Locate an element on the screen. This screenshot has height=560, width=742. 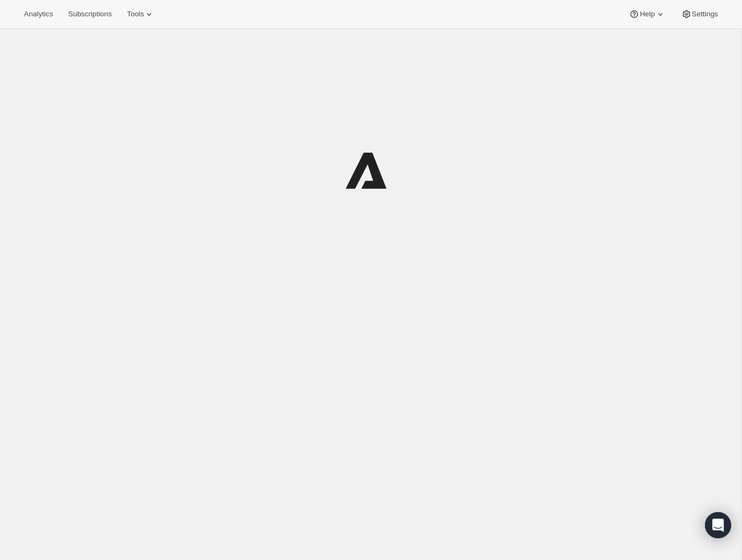
span: Analytics is located at coordinates (38, 14).